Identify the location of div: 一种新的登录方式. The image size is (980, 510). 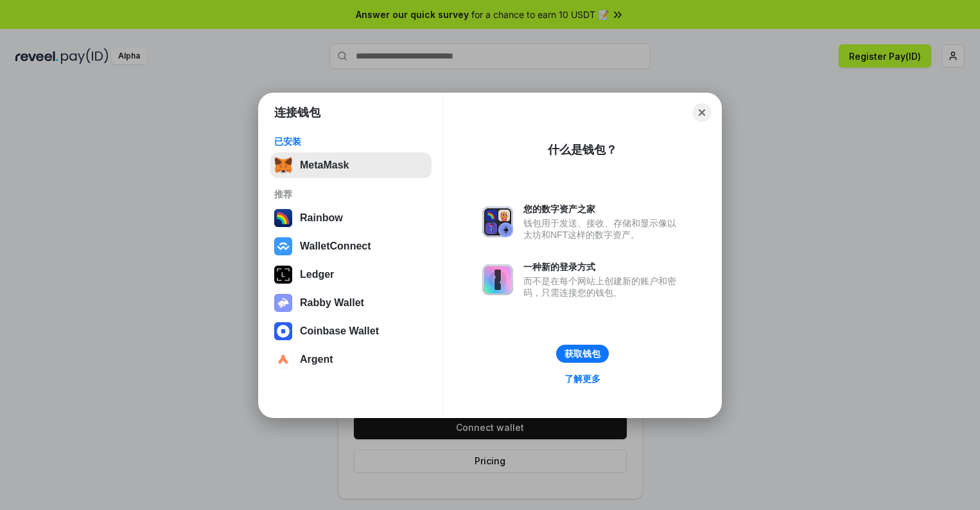
(603, 267).